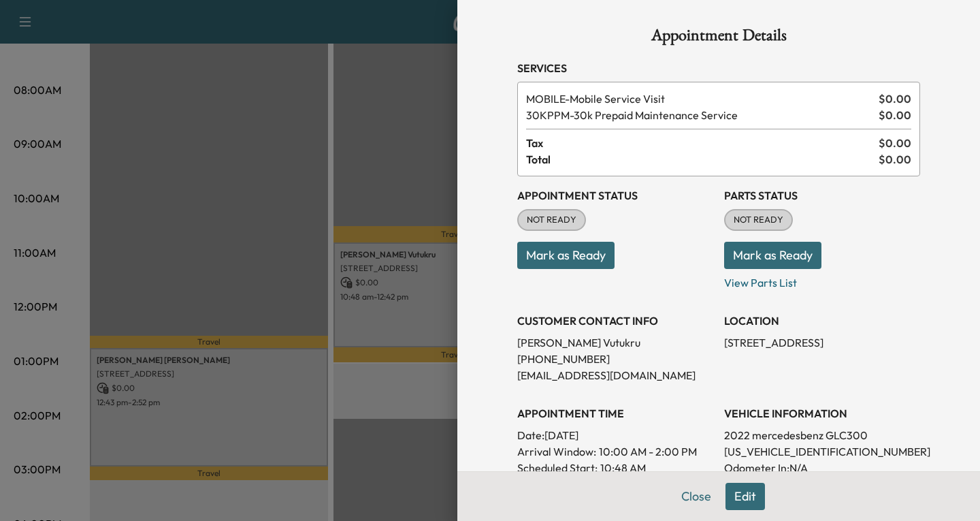  What do you see at coordinates (719, 38) in the screenshot?
I see `h1: Appointment Details` at bounding box center [719, 38].